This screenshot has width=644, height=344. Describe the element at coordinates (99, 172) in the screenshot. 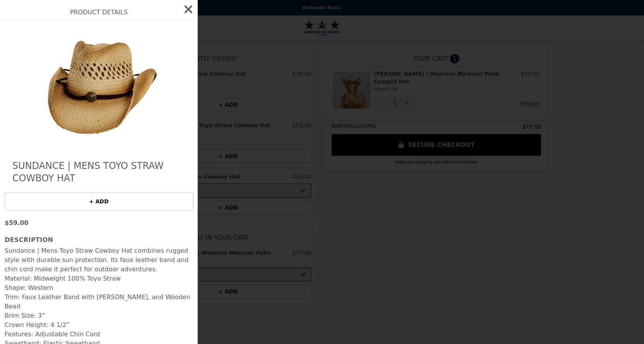

I see `h2: Sundance | Mens Toyo Straw Cowboy Hat` at that location.